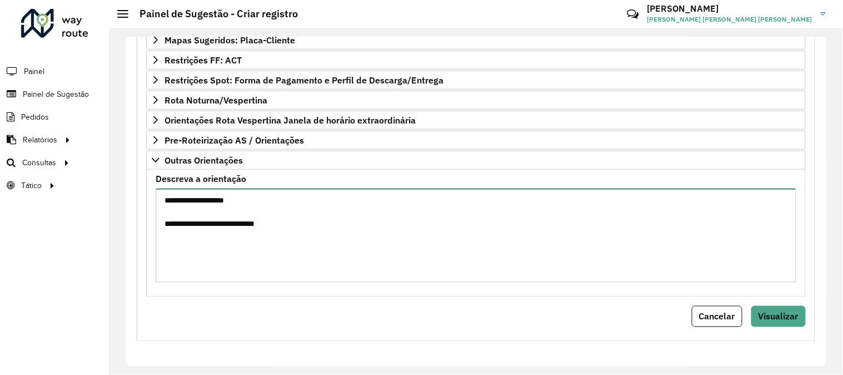 This screenshot has width=843, height=375. Describe the element at coordinates (34, 71) in the screenshot. I see `span: Painel` at that location.